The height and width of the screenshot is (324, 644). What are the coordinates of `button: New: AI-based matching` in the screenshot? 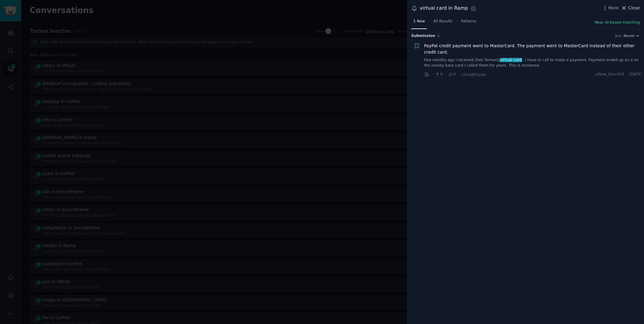 It's located at (617, 23).